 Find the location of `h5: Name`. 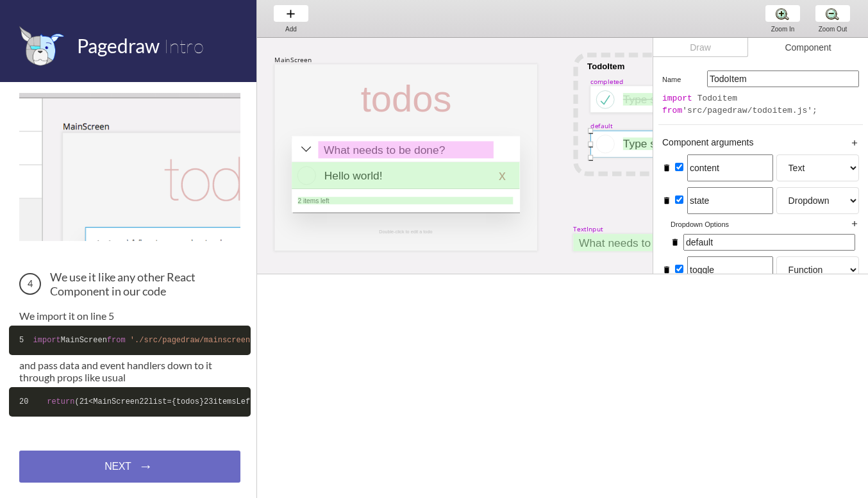

h5: Name is located at coordinates (684, 80).